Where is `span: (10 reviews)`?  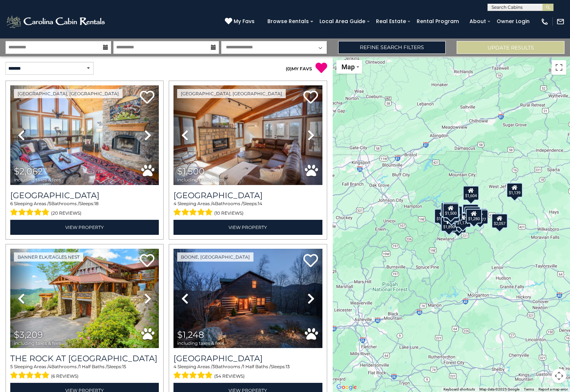
span: (10 reviews) is located at coordinates (229, 213).